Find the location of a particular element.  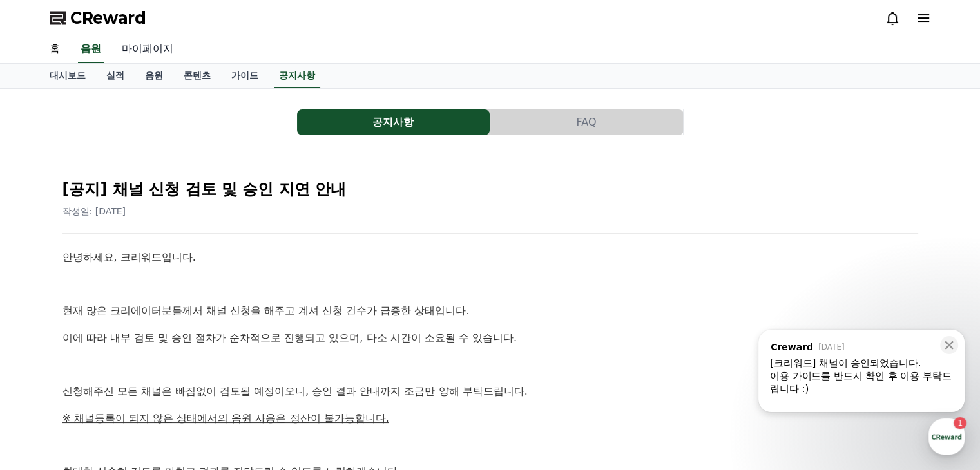

a: 1대화 is located at coordinates (125, 379).